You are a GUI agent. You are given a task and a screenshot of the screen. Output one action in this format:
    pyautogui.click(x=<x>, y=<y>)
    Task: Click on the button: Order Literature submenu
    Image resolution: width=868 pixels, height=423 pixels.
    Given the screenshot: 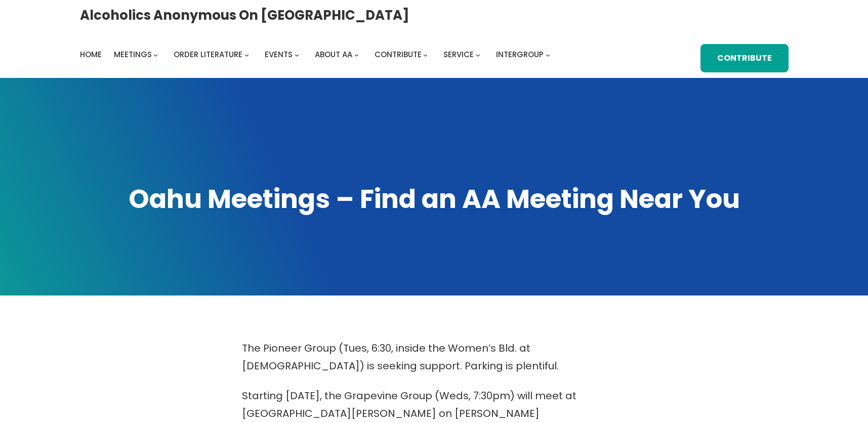 What is the action you would take?
    pyautogui.click(x=246, y=55)
    